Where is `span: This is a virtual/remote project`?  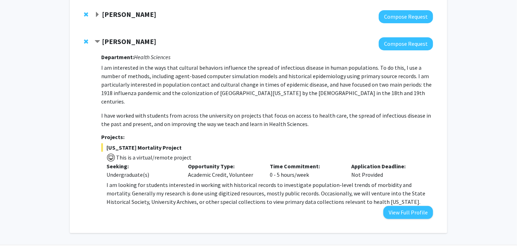 span: This is a virtual/remote project is located at coordinates (153, 158).